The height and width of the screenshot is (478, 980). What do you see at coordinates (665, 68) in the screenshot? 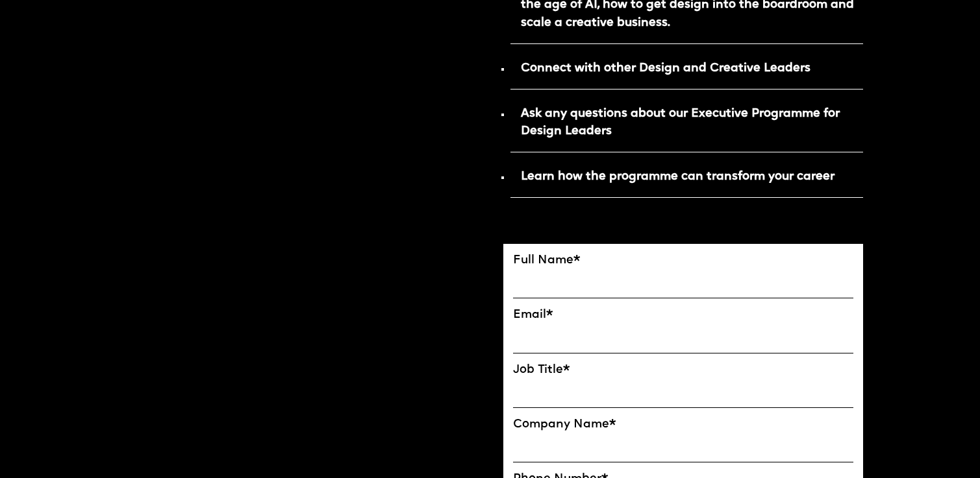
I see `strong: Connect with other Design and Creative Leaders` at bounding box center [665, 68].